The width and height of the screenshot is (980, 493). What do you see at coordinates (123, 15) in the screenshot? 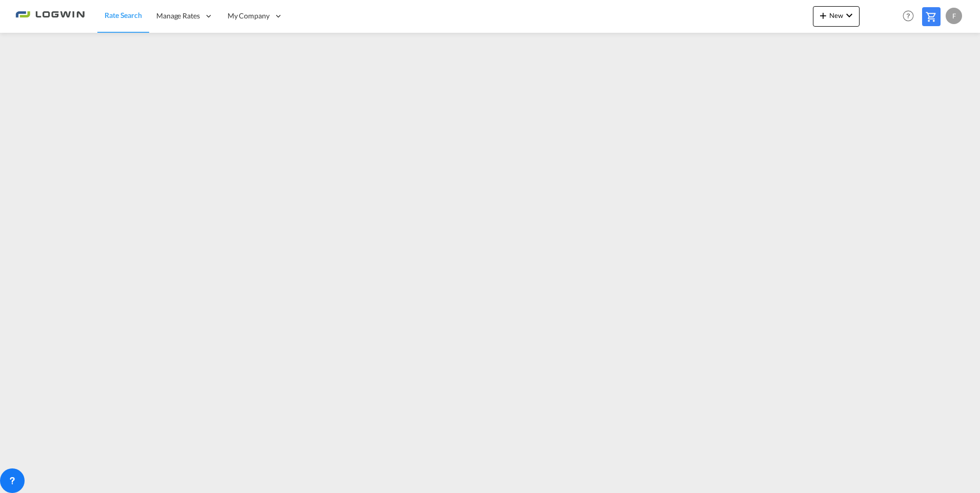
I see `span: Rate Search` at bounding box center [123, 15].